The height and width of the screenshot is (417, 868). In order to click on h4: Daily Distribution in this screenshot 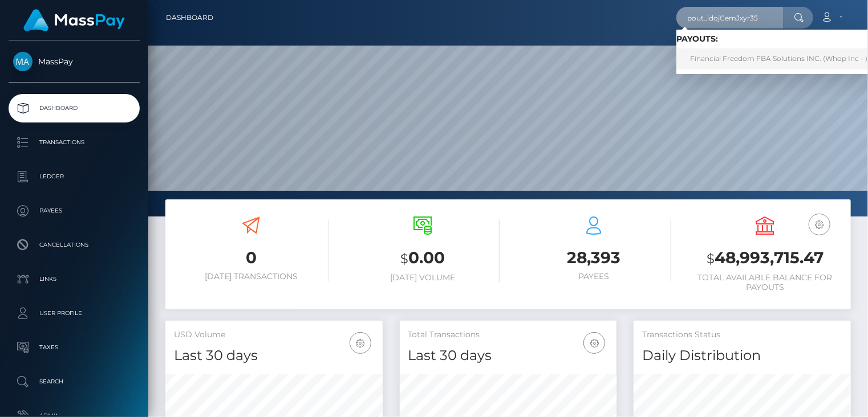, I will do `click(742, 356)`.